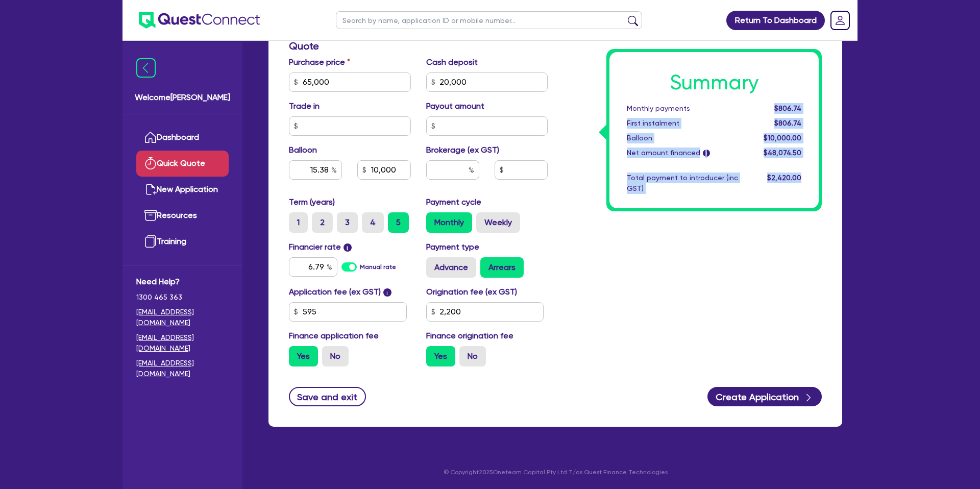 The width and height of the screenshot is (980, 489). I want to click on label: 4, so click(373, 223).